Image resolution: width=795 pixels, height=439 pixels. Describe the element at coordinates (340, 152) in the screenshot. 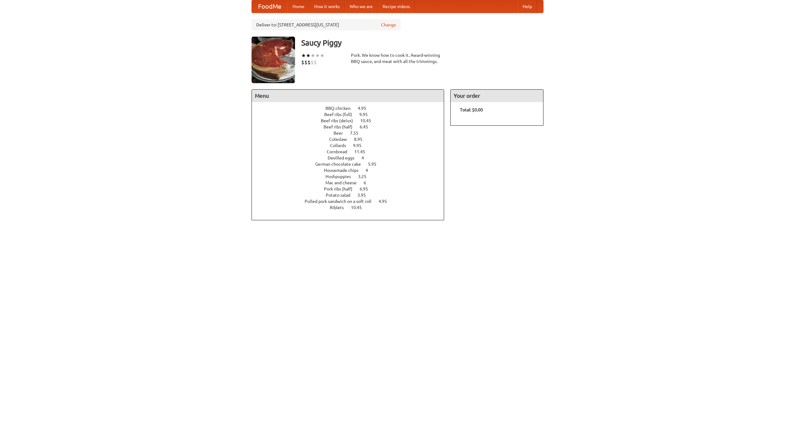

I see `span: Cornbread` at that location.